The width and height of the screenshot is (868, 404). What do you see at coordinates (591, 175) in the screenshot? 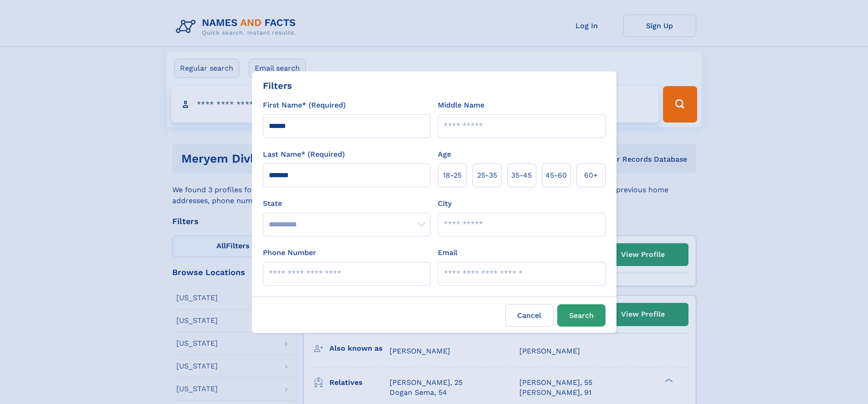
I see `span: 60+` at bounding box center [591, 175].